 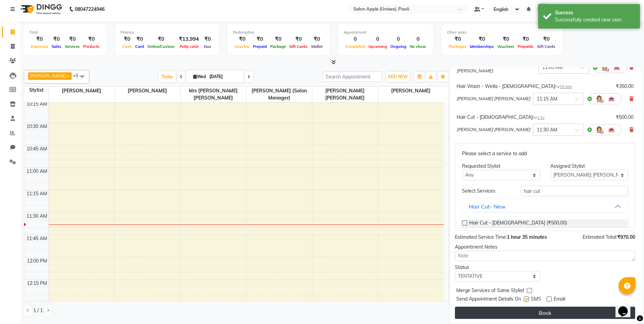 I want to click on input: Search Appointment, so click(x=352, y=76).